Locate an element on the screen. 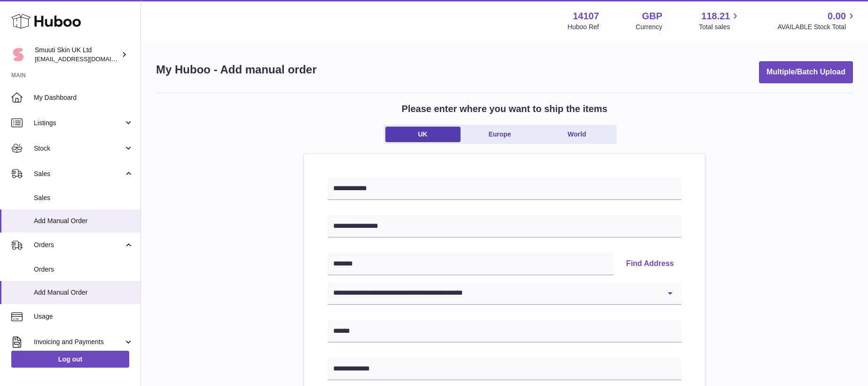 The image size is (868, 386). strong: 14107 is located at coordinates (586, 16).